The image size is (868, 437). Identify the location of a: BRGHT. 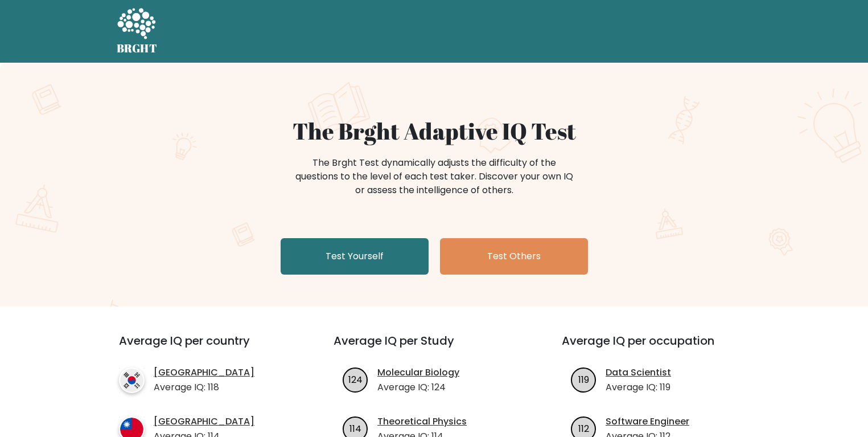
(137, 31).